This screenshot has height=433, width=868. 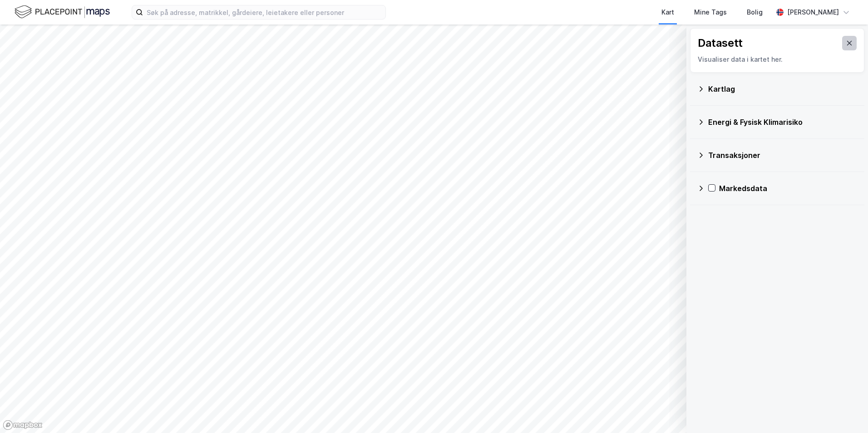 I want to click on div: Markedsdata, so click(x=788, y=189).